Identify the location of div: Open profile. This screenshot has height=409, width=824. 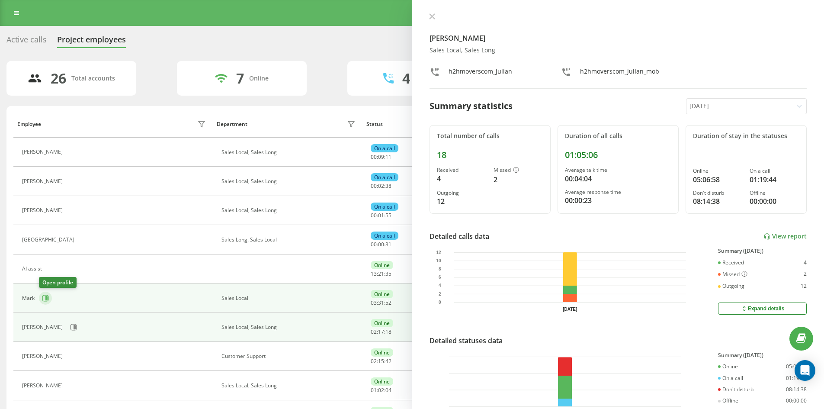
(58, 282).